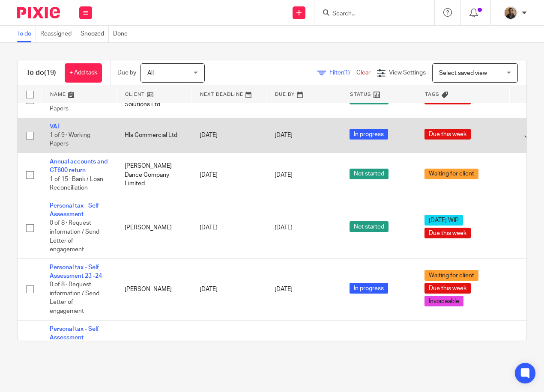 This screenshot has width=544, height=392. What do you see at coordinates (342, 73) in the screenshot?
I see `span: Filter` at bounding box center [342, 73].